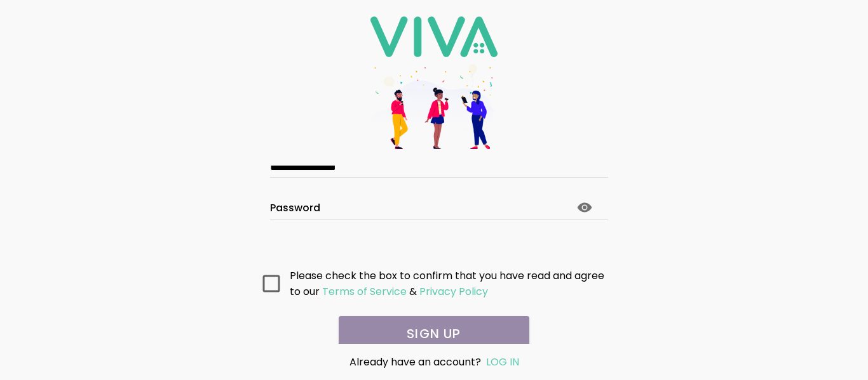 The width and height of the screenshot is (868, 380). I want to click on ion-text: Terms of Service, so click(365, 291).